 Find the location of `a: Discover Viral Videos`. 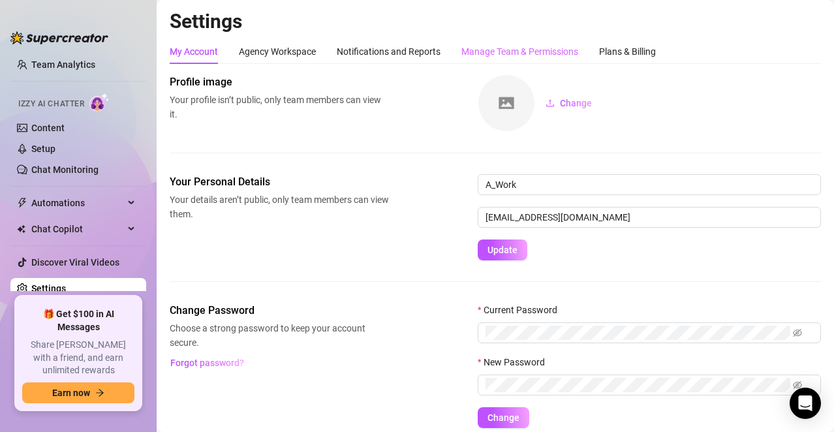

a: Discover Viral Videos is located at coordinates (75, 262).